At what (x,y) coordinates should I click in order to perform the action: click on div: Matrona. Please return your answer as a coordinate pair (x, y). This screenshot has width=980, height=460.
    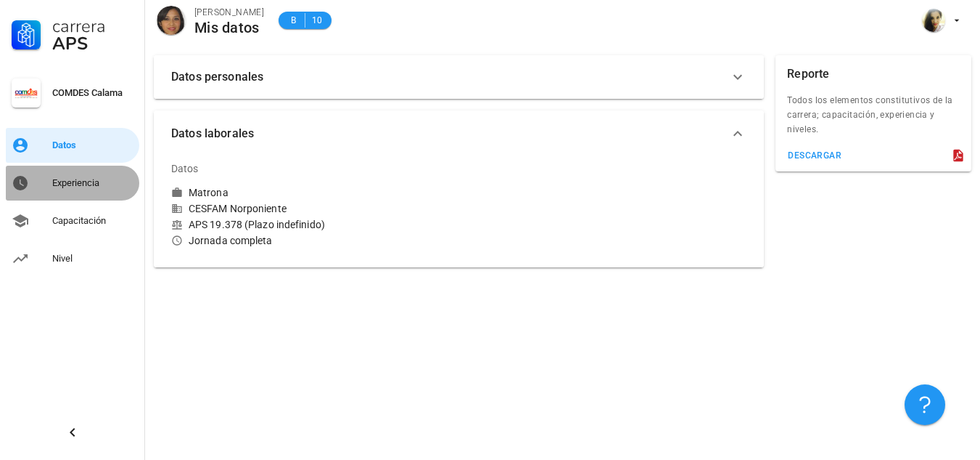
    Looking at the image, I should click on (209, 192).